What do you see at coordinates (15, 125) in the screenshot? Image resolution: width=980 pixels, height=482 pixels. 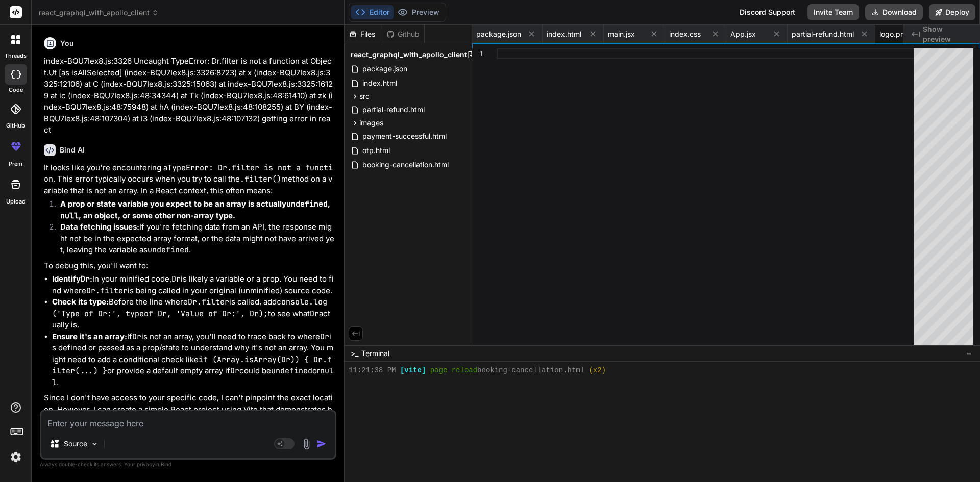 I see `label: GitHub` at bounding box center [15, 125].